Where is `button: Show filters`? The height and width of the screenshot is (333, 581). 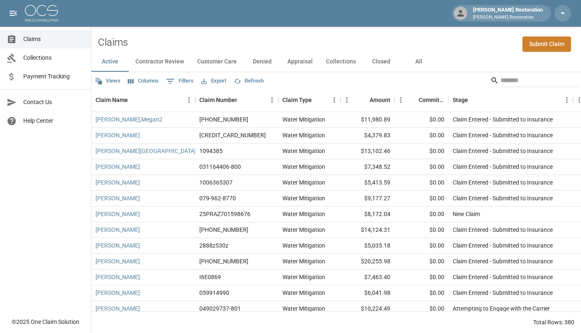
button: Show filters is located at coordinates (180, 81).